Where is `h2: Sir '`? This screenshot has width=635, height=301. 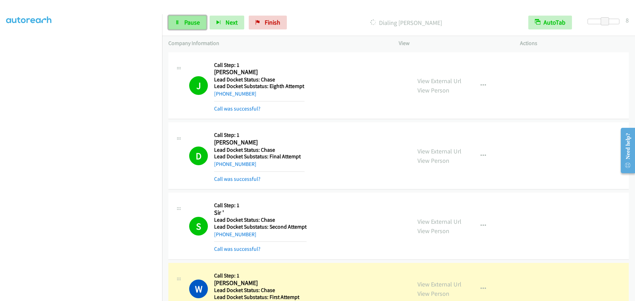 h2: Sir ' is located at coordinates (259, 213).